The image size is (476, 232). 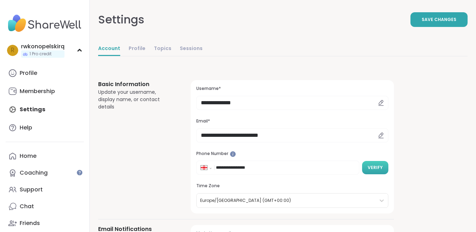 I want to click on h3: Basic Information, so click(x=136, y=84).